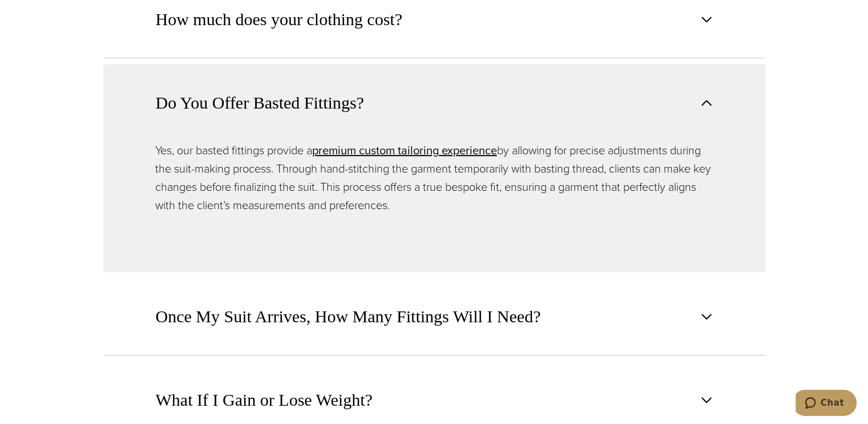  Describe the element at coordinates (279, 20) in the screenshot. I see `span: How much does your clothing cost?` at that location.